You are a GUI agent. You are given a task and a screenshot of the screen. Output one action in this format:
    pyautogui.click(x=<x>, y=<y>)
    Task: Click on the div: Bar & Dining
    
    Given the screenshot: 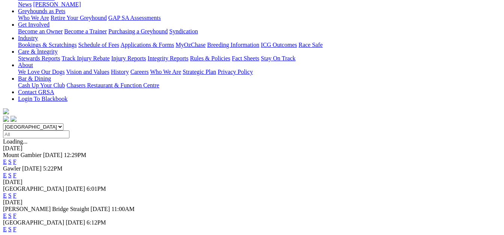 What is the action you would take?
    pyautogui.click(x=260, y=86)
    